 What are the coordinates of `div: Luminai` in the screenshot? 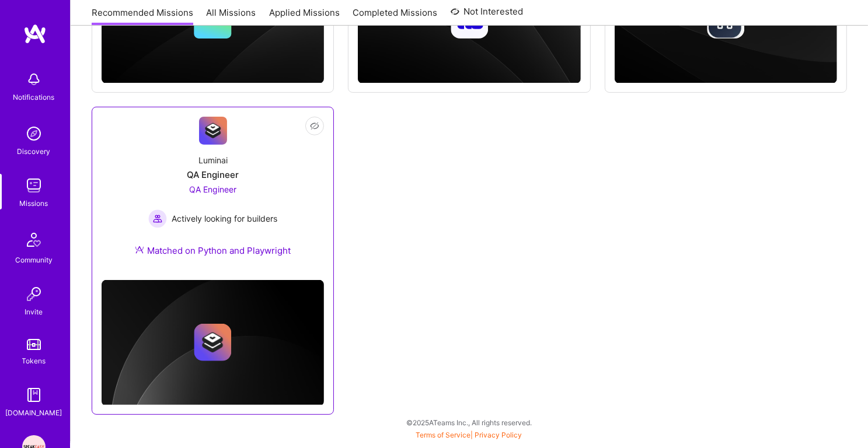 It's located at (213, 160).